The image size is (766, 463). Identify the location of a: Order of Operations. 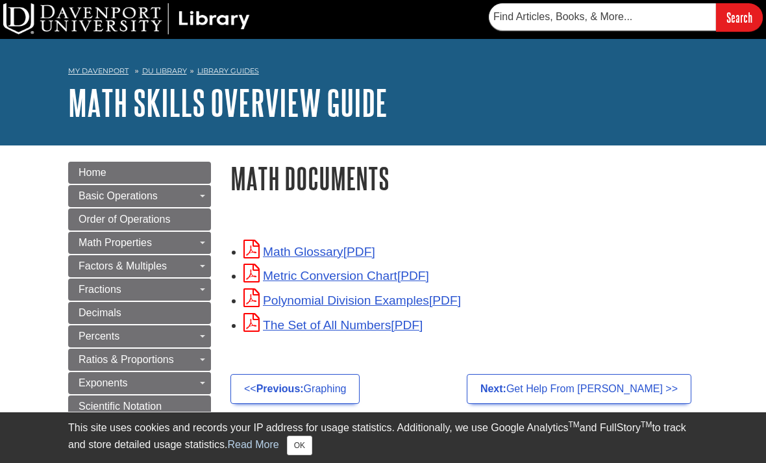
(140, 219).